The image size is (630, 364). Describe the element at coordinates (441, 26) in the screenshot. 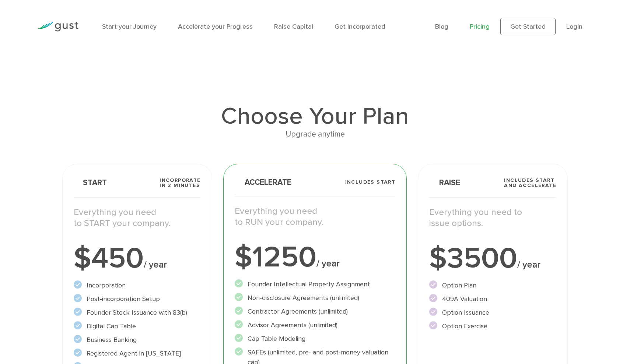

I see `a: Blog` at that location.